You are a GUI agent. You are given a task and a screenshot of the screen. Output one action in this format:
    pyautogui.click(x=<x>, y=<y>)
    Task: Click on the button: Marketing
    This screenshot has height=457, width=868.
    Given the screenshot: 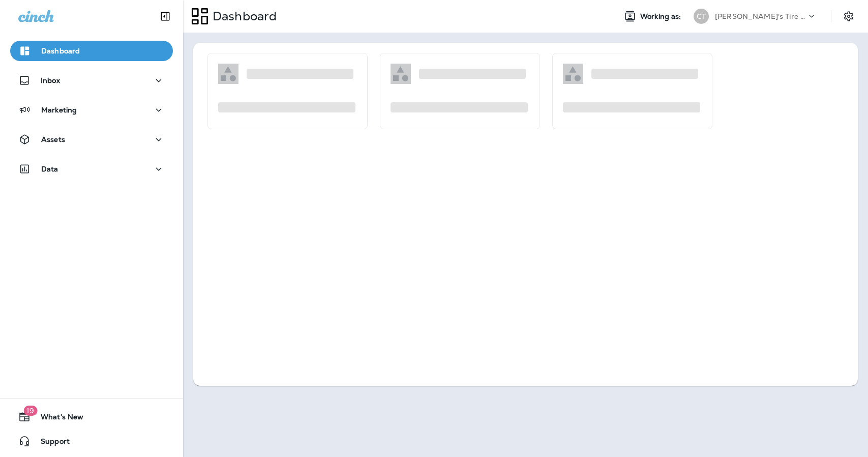 What is the action you would take?
    pyautogui.click(x=91, y=110)
    